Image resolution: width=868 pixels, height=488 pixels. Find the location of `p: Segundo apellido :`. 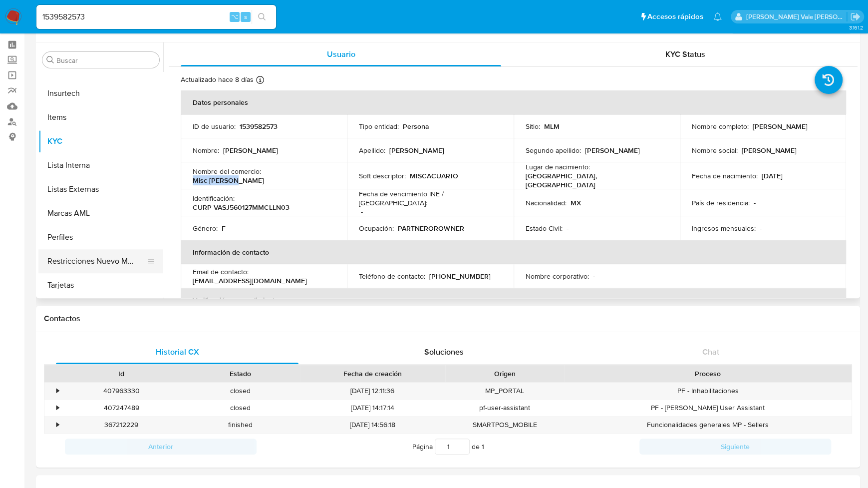

p: Segundo apellido : is located at coordinates (553, 150).